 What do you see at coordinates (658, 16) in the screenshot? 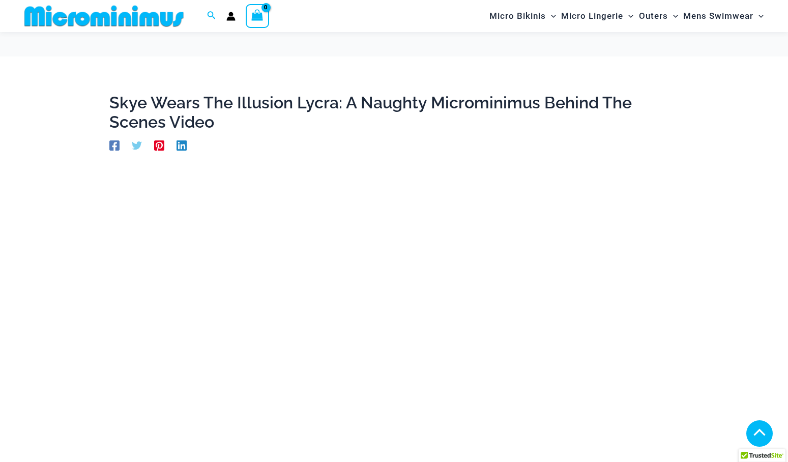
I see `a: OutersMenu ToggleMenu Toggle` at bounding box center [658, 16].